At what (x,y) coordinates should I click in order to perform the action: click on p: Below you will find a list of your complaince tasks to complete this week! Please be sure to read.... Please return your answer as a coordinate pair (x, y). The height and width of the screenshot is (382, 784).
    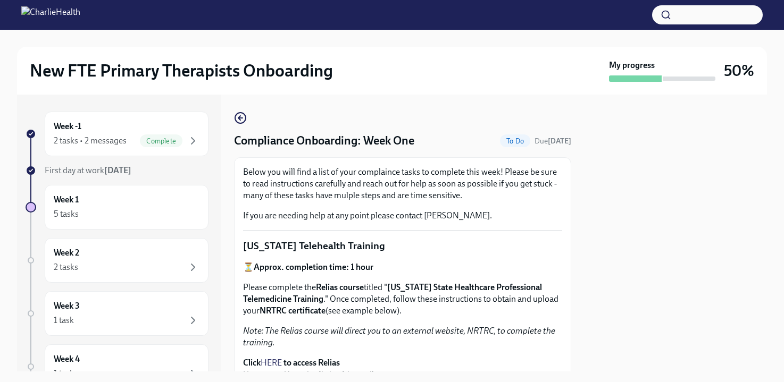
    Looking at the image, I should click on (403, 184).